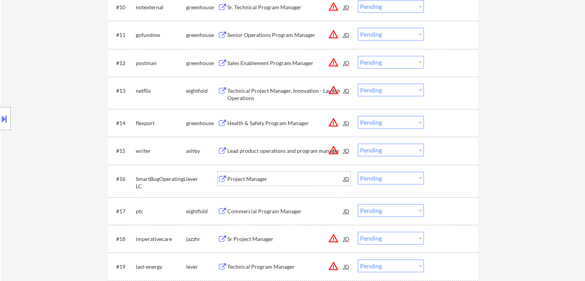 The image size is (585, 281). What do you see at coordinates (161, 211) in the screenshot?
I see `div: ptc` at bounding box center [161, 211].